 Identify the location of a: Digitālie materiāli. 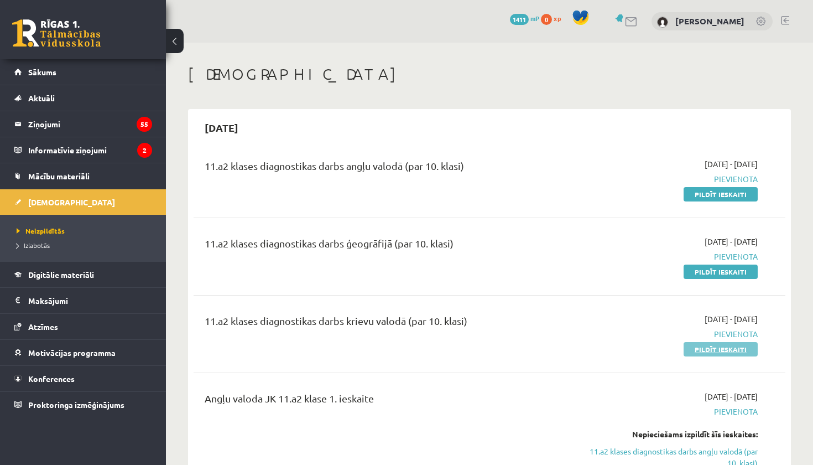
(83, 274).